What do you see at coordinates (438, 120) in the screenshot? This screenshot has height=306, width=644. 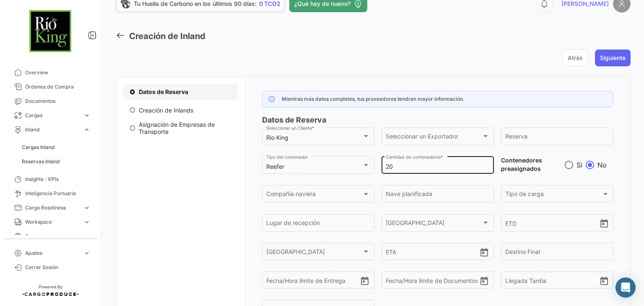 I see `h4: Datos de Reserva` at bounding box center [438, 120].